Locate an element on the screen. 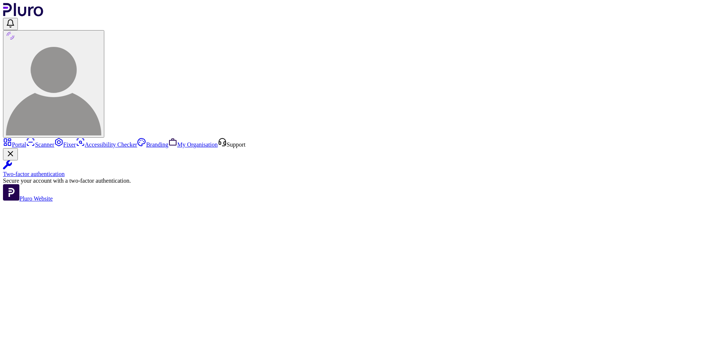 Image resolution: width=715 pixels, height=339 pixels. a: My Organisation is located at coordinates (193, 145).